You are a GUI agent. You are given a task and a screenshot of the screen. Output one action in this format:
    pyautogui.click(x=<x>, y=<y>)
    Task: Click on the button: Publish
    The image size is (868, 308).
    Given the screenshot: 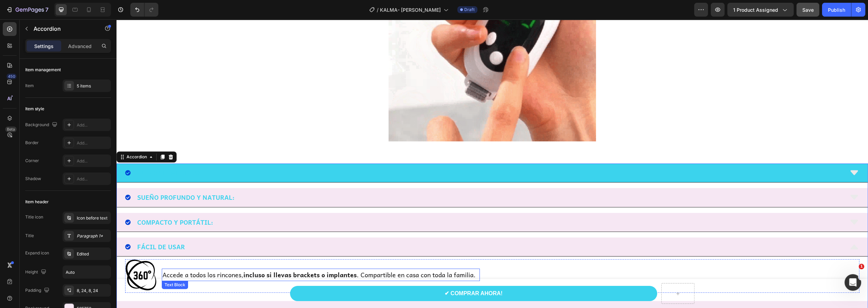 What is the action you would take?
    pyautogui.click(x=837, y=10)
    